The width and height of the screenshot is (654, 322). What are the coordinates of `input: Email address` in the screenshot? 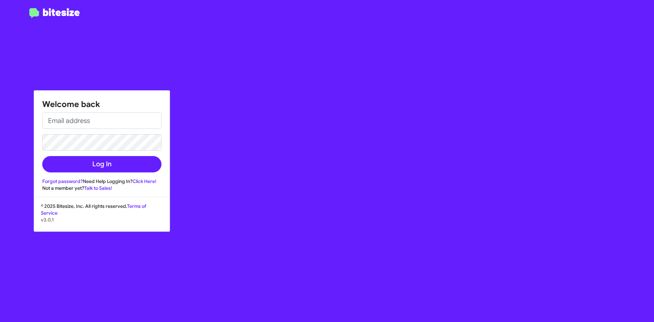 It's located at (102, 121).